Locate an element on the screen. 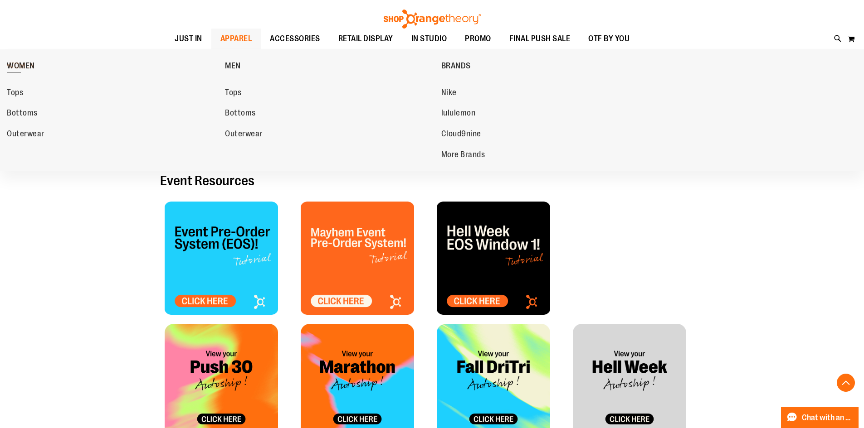  a: RETAIL DISPLAY is located at coordinates (365, 39).